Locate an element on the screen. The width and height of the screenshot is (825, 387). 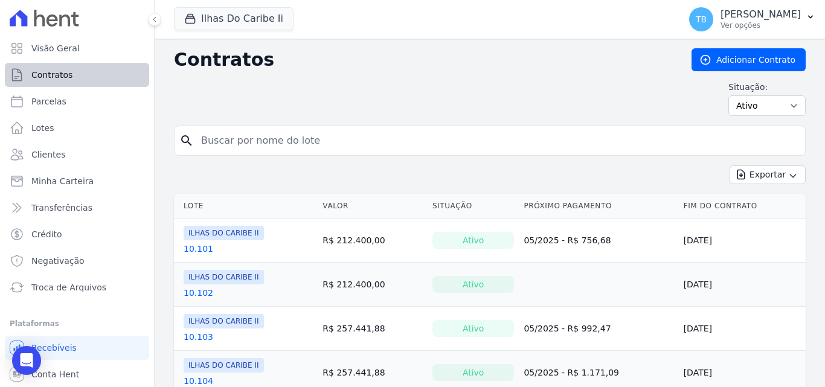
a: 10.101 is located at coordinates (198, 249).